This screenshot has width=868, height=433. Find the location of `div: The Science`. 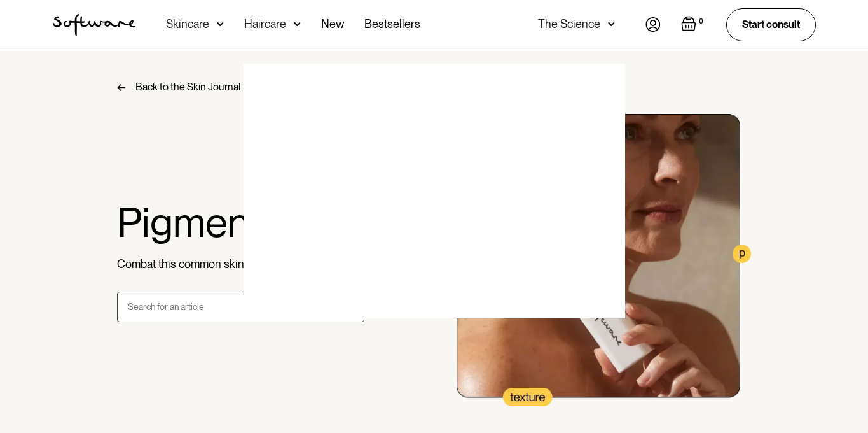

div: The Science is located at coordinates (569, 24).